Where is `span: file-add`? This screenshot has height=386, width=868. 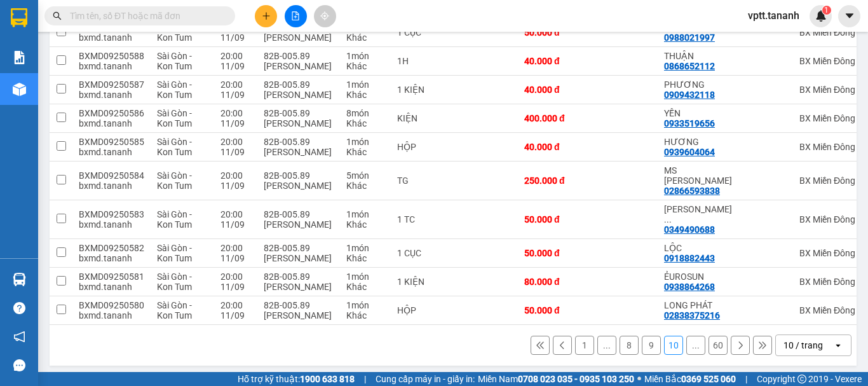 span: file-add is located at coordinates (295, 16).